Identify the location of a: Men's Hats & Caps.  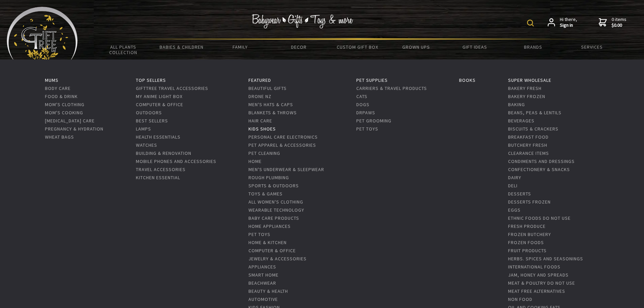
(271, 104).